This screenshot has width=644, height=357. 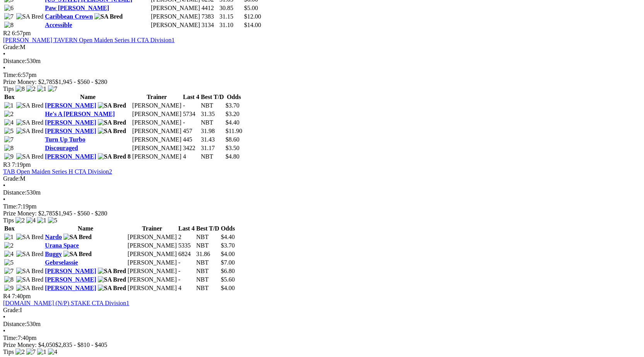 What do you see at coordinates (228, 271) in the screenshot?
I see `span: $6.80` at bounding box center [228, 271].